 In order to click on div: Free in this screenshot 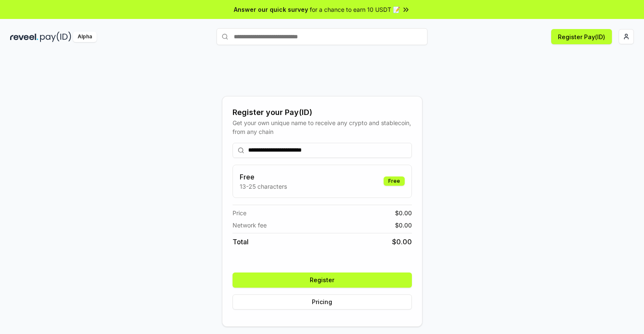, I will do `click(394, 181)`.